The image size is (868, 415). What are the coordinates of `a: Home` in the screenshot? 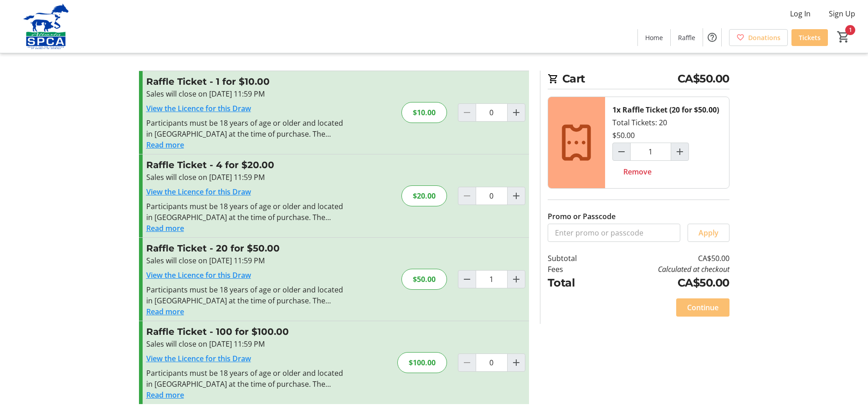 It's located at (654, 37).